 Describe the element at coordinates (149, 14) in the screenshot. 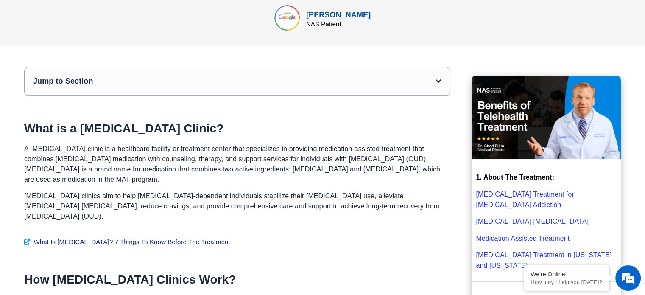

I see `div: Minimize live chat window` at that location.